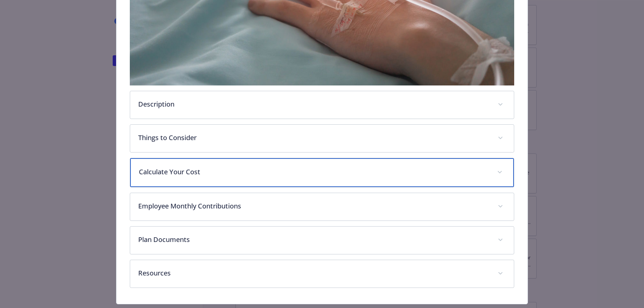 This screenshot has width=644, height=308. Describe the element at coordinates (314, 172) in the screenshot. I see `p: Calculate Your Cost` at that location.